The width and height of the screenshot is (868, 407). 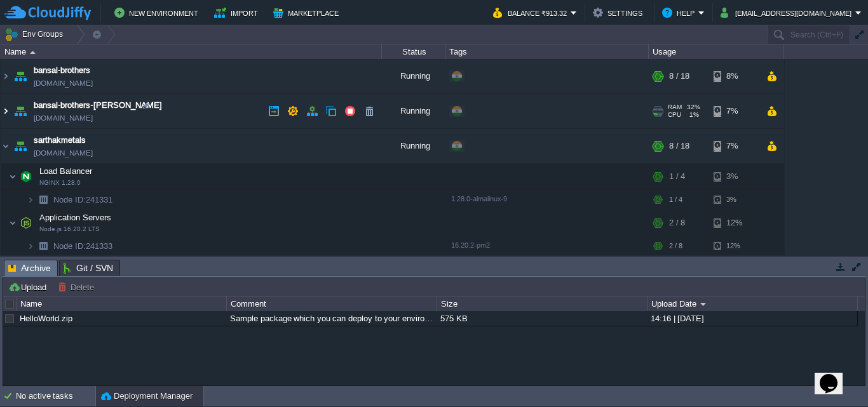 I want to click on a: Node ID:241331, so click(x=83, y=199).